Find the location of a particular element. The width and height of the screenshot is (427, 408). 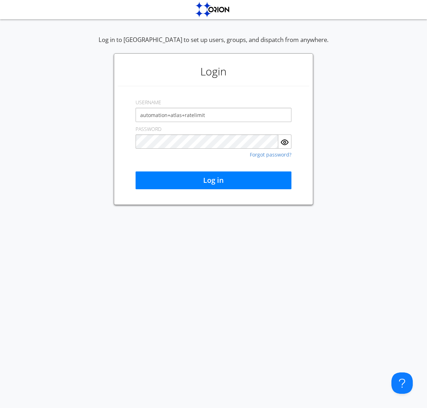

button: Log in is located at coordinates (213, 180).